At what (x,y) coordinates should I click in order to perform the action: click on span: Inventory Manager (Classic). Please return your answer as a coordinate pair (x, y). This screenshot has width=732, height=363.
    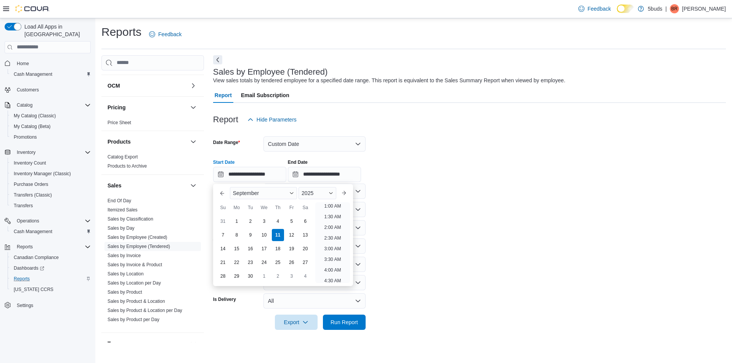
    Looking at the image, I should click on (51, 174).